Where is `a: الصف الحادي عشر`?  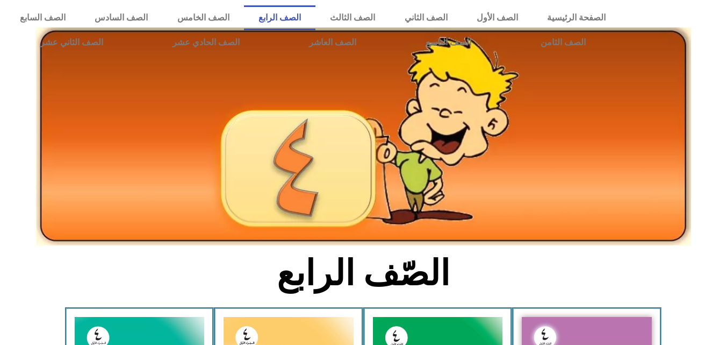
a: الصف الحادي عشر is located at coordinates (206, 42).